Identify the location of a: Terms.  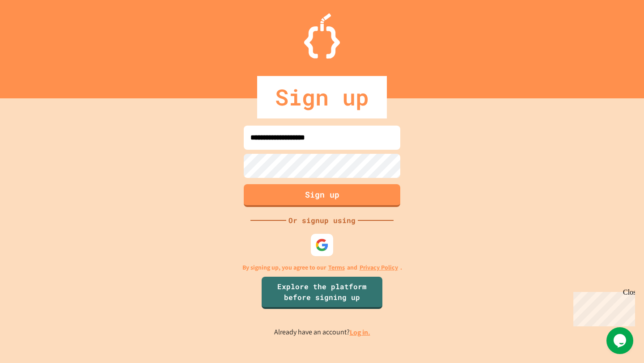
(336, 267).